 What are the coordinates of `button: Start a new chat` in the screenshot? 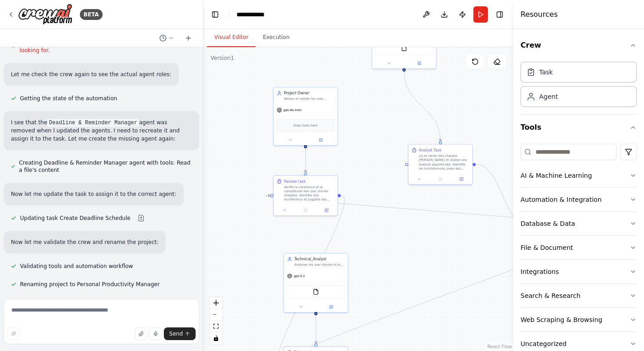 It's located at (188, 38).